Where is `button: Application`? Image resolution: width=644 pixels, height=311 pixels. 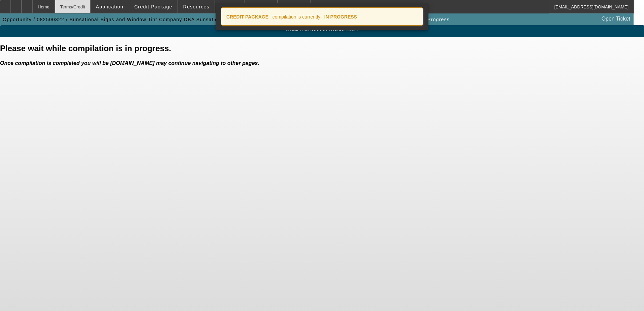
button: Application is located at coordinates (109, 6).